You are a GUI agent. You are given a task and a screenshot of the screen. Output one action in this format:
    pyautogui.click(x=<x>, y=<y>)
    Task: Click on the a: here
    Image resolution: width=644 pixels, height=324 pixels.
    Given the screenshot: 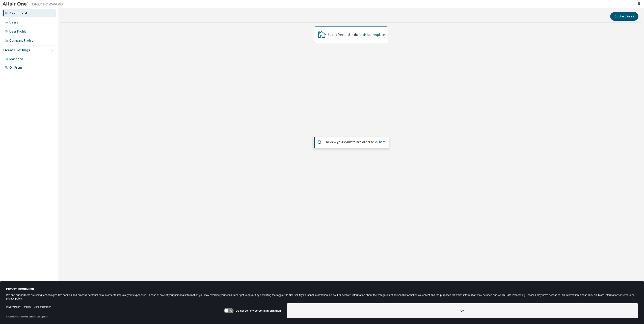 What is the action you would take?
    pyautogui.click(x=382, y=142)
    